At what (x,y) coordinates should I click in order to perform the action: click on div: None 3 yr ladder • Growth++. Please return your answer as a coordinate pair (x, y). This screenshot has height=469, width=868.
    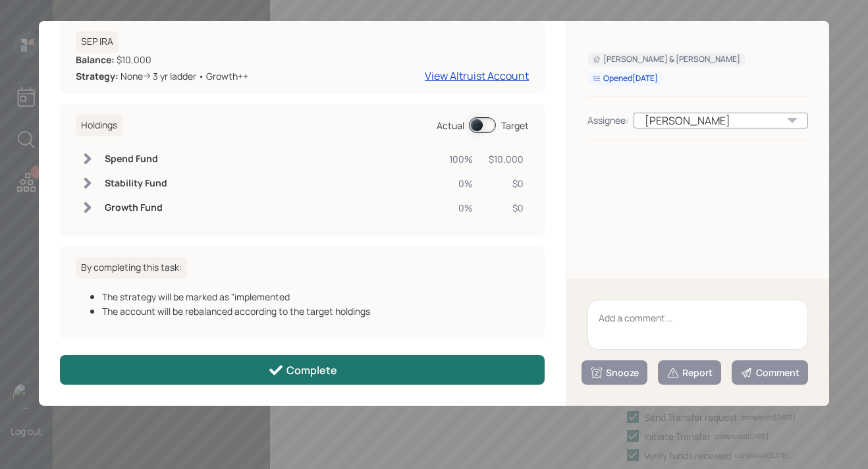
    Looking at the image, I should click on (162, 75).